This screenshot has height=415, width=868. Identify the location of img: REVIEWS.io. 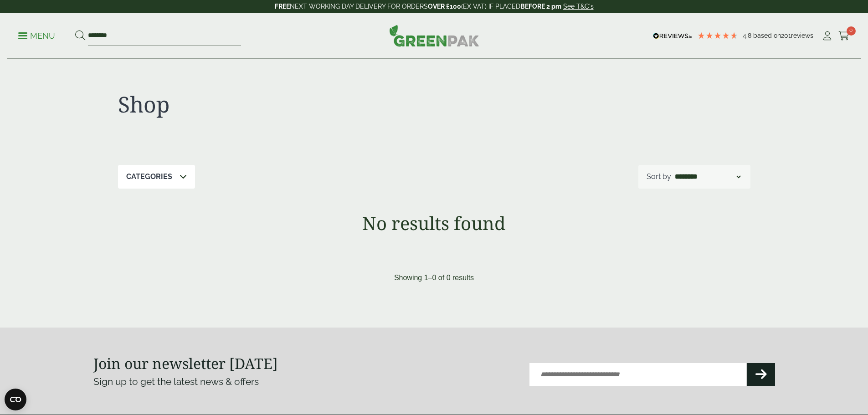
(672, 36).